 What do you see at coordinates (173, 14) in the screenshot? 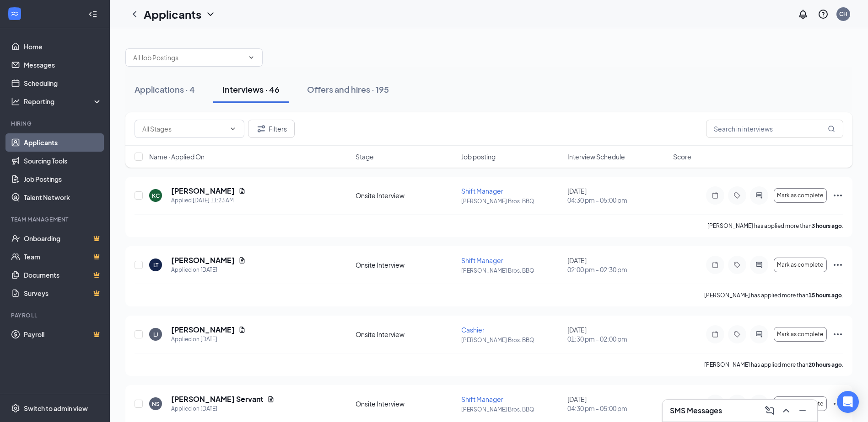
I see `h1: Applicants` at bounding box center [173, 14].